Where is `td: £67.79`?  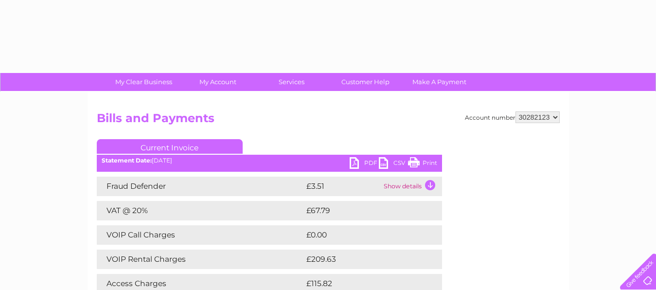
td: £67.79 is located at coordinates (363, 211).